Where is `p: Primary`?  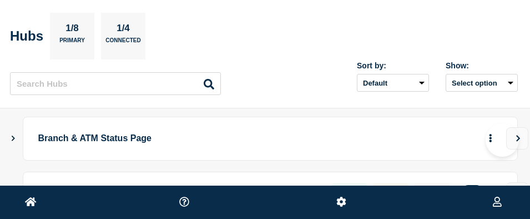
p: Primary is located at coordinates (72, 43).